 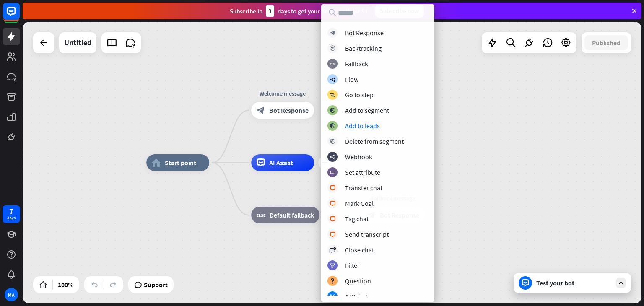 I want to click on button: Published, so click(x=606, y=43).